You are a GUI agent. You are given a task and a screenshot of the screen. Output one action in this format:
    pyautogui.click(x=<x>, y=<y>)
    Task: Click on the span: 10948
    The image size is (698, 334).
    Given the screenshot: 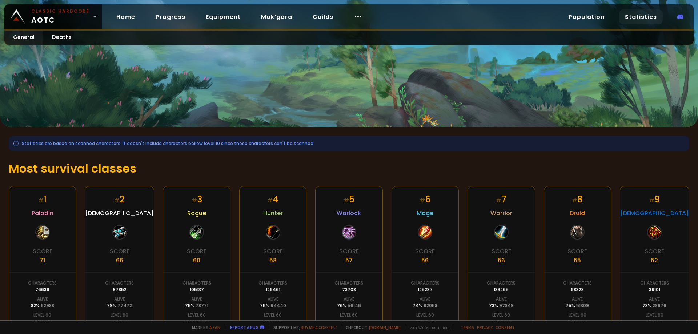 What is the action you would take?
    pyautogui.click(x=201, y=322)
    